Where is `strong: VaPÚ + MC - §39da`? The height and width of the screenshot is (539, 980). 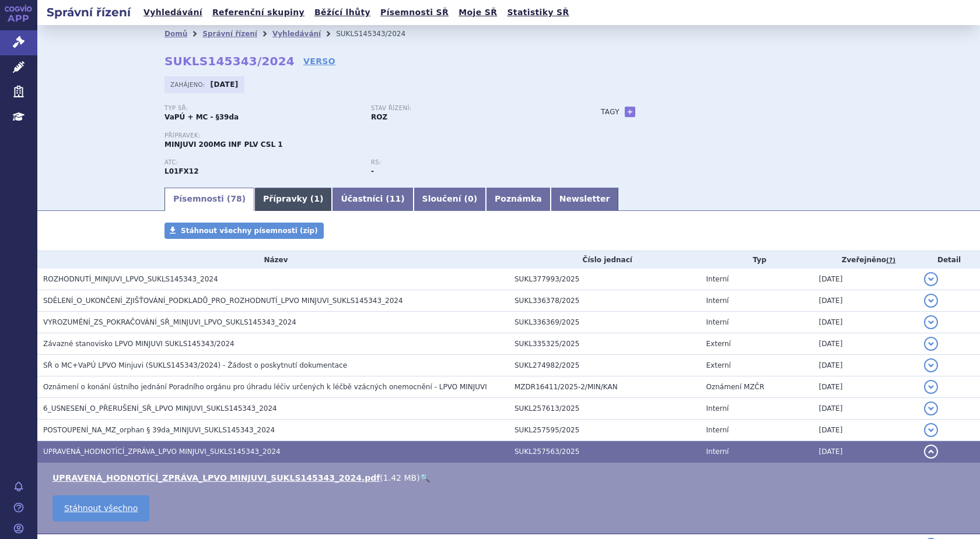
strong: VaPÚ + MC - §39da is located at coordinates (201, 117).